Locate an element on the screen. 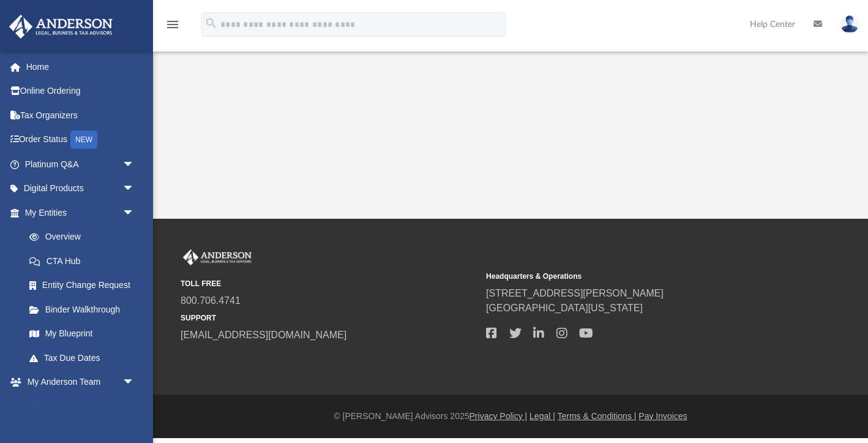  a: Entity Change Request is located at coordinates (85, 286).